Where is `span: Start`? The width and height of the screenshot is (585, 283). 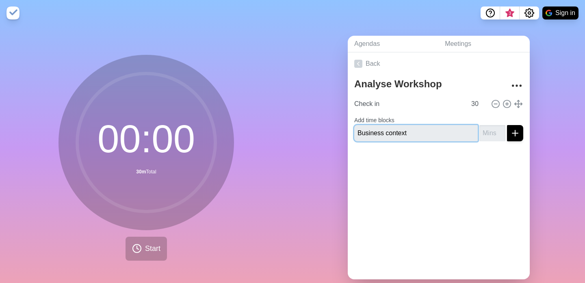
span: Start is located at coordinates (153, 249).